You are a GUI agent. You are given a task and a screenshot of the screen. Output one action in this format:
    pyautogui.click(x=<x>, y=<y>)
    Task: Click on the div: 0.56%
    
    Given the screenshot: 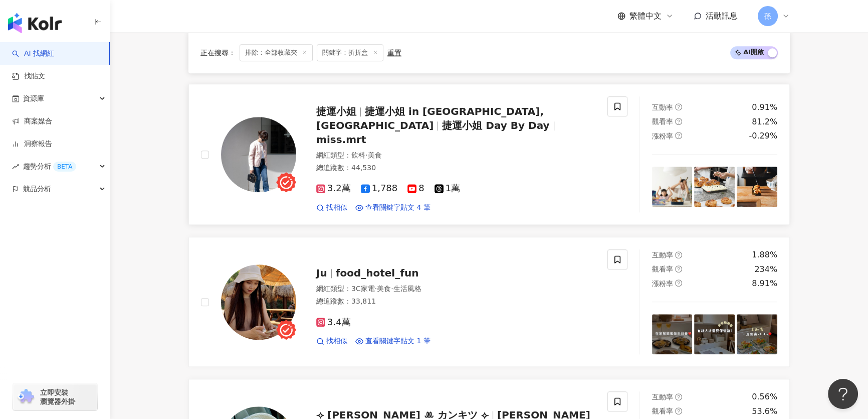 What is the action you would take?
    pyautogui.click(x=764, y=397)
    